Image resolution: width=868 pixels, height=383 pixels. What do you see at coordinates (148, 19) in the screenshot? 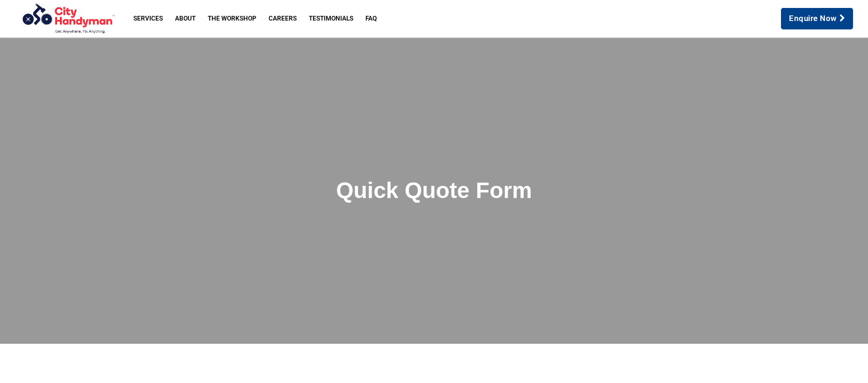
I see `span: Services` at bounding box center [148, 19].